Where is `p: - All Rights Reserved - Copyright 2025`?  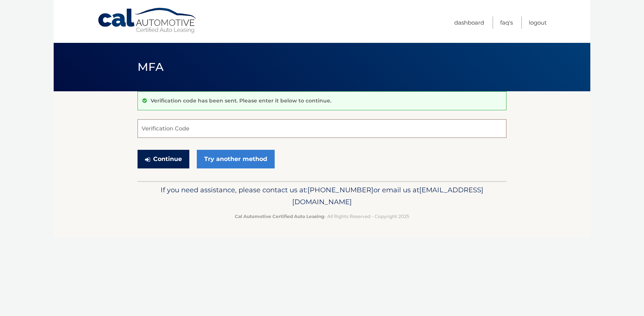
p: - All Rights Reserved - Copyright 2025 is located at coordinates (322, 216).